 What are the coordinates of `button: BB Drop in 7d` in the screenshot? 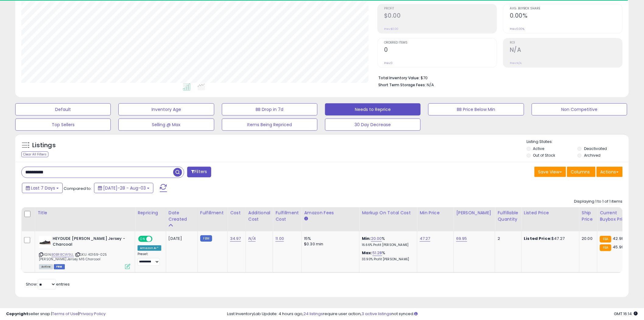 It's located at (270, 110).